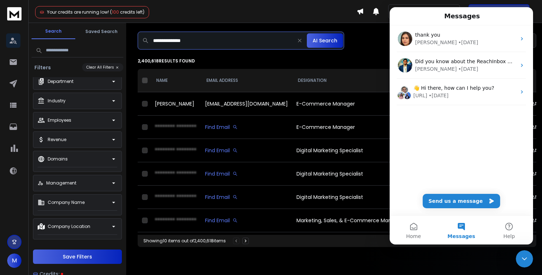  I want to click on button: Get Free Credits, so click(499, 11).